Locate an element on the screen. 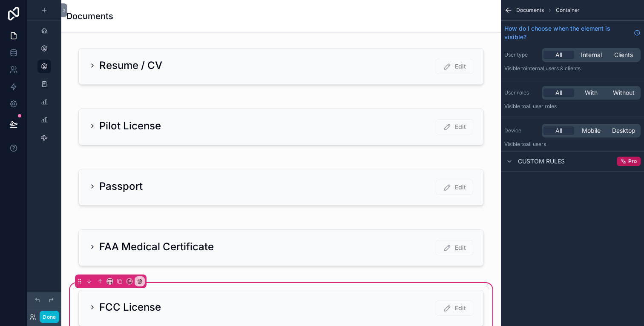 Image resolution: width=644 pixels, height=326 pixels. span: Mobile is located at coordinates (591, 131).